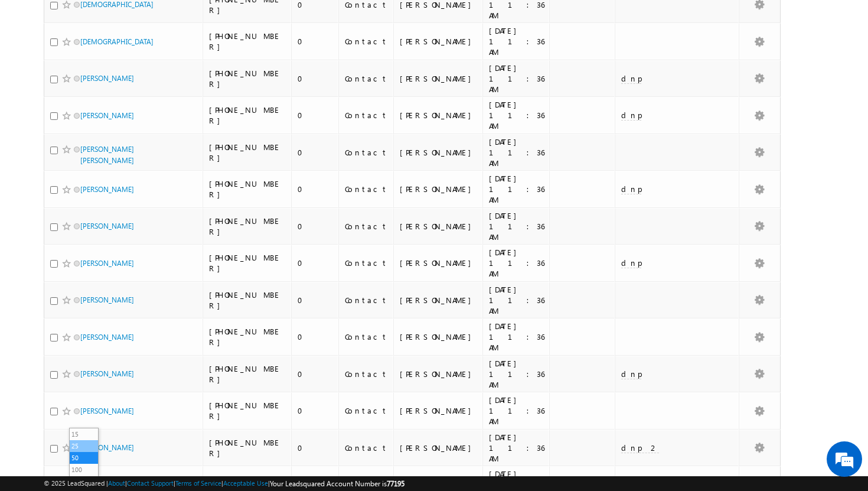 This screenshot has width=868, height=491. Describe the element at coordinates (129, 69) in the screenshot. I see `div: Chat with us now` at that location.